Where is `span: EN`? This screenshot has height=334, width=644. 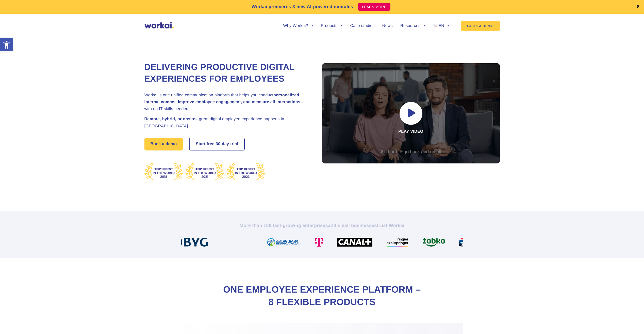
span: EN is located at coordinates (441, 26).